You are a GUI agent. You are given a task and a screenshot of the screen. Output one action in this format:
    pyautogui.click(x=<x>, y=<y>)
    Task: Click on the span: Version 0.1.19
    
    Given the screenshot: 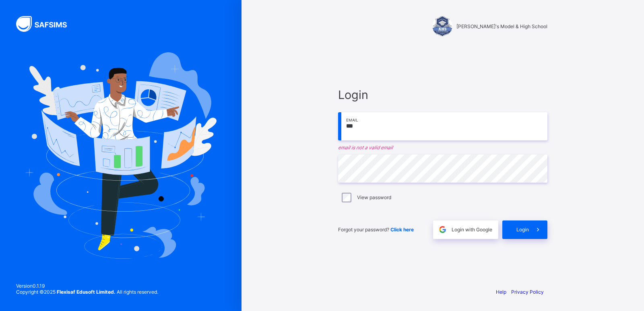 What is the action you would take?
    pyautogui.click(x=87, y=286)
    